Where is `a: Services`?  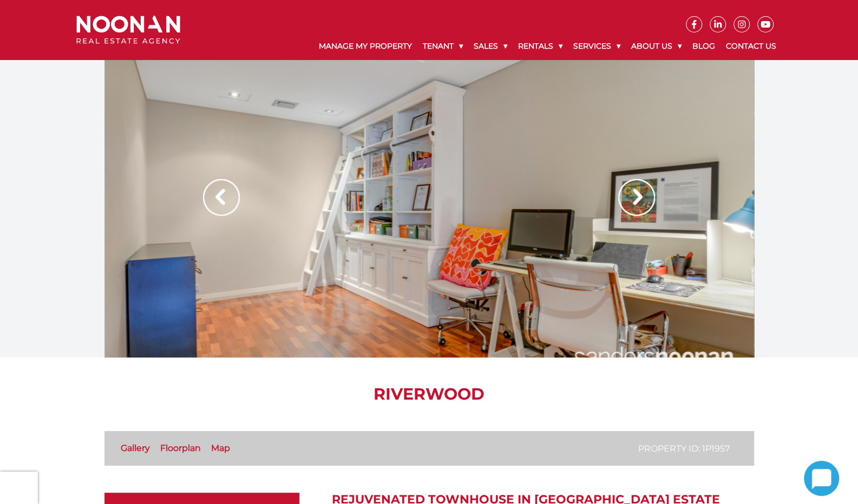
a: Services is located at coordinates (597, 46).